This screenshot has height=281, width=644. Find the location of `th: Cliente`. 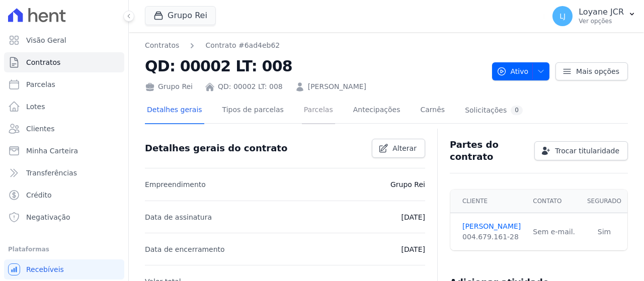

th: Cliente is located at coordinates (488, 201).